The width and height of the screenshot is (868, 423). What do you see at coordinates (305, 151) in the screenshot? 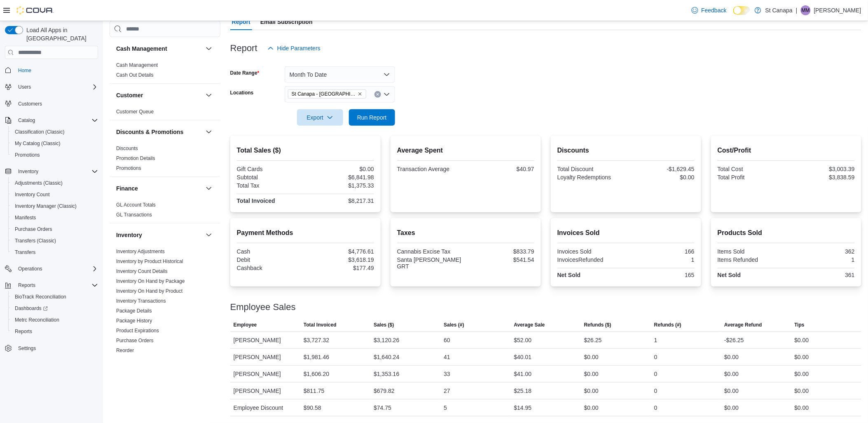
I see `h2: Total Sales ($)` at bounding box center [305, 151].